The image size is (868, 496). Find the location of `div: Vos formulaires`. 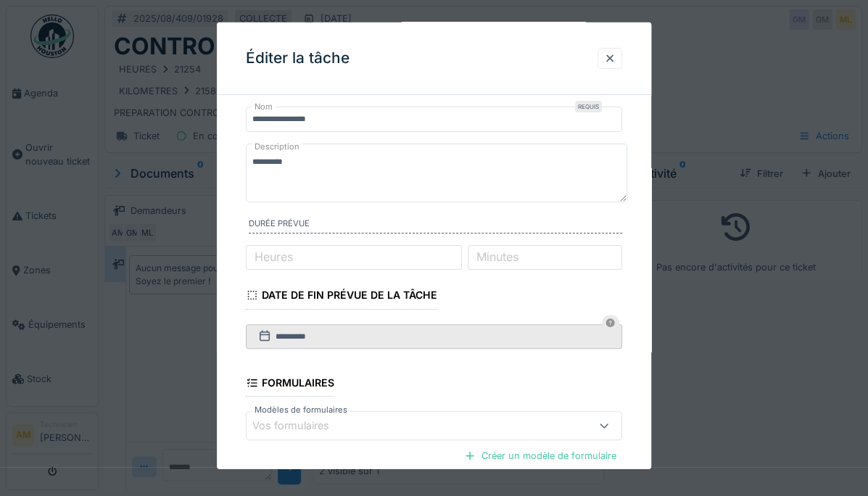

div: Vos formulaires is located at coordinates (301, 425).